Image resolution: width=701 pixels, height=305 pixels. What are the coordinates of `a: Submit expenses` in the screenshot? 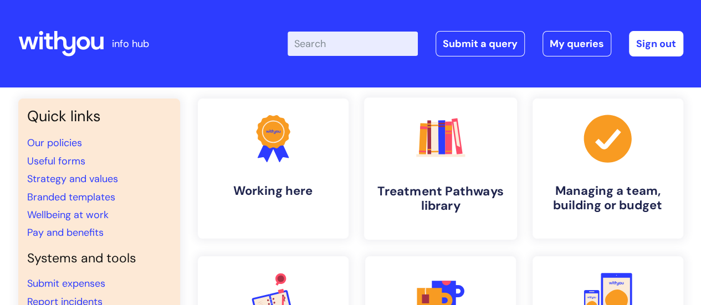 It's located at (66, 284).